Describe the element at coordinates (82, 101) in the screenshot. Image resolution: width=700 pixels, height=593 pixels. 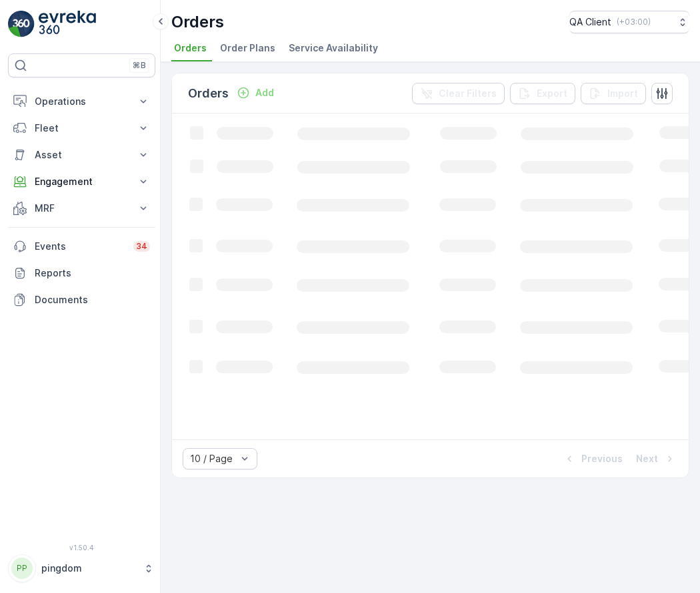
I see `p: Operations` at that location.